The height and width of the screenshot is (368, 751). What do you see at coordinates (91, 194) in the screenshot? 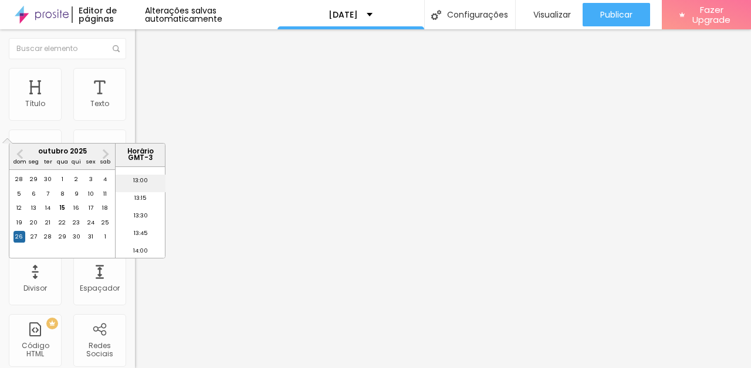
I see `div: Choose sexta-feira, 10 de outubro de 2025` at bounding box center [91, 194].